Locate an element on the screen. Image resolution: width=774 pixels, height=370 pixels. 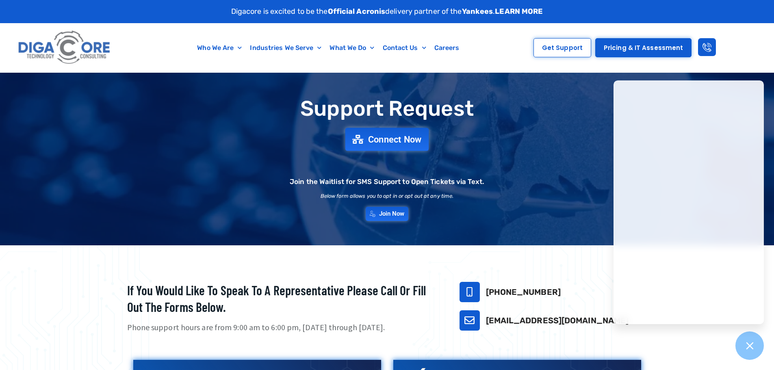
a: 732-646-5725 is located at coordinates (470, 292).